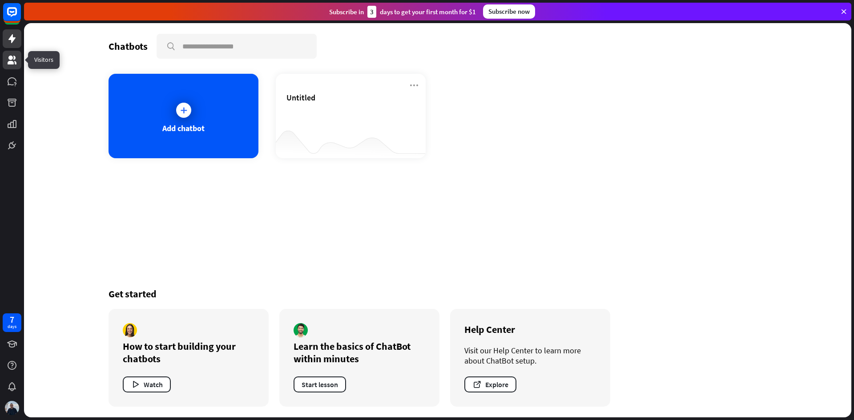  Describe the element at coordinates (509, 12) in the screenshot. I see `div: Subscribe now` at that location.